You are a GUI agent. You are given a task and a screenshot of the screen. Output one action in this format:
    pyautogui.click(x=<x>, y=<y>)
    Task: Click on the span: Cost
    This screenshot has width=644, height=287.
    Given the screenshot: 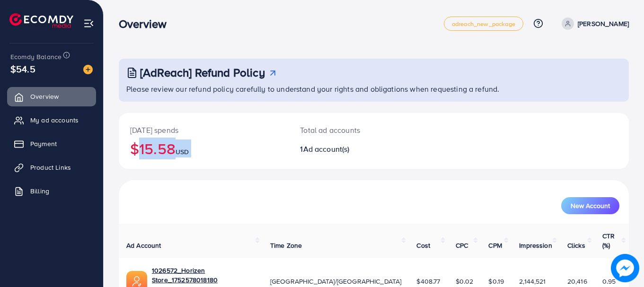 What is the action you would take?
    pyautogui.click(x=423, y=245)
    